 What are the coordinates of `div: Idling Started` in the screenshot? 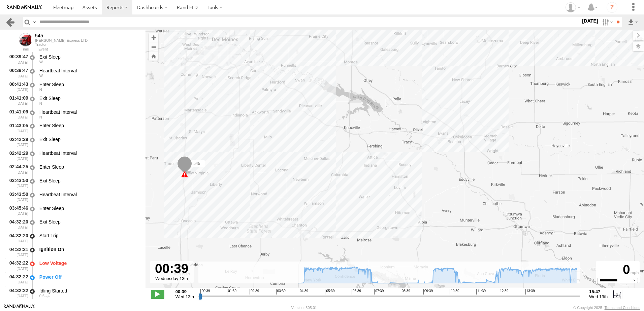 It's located at (89, 291).